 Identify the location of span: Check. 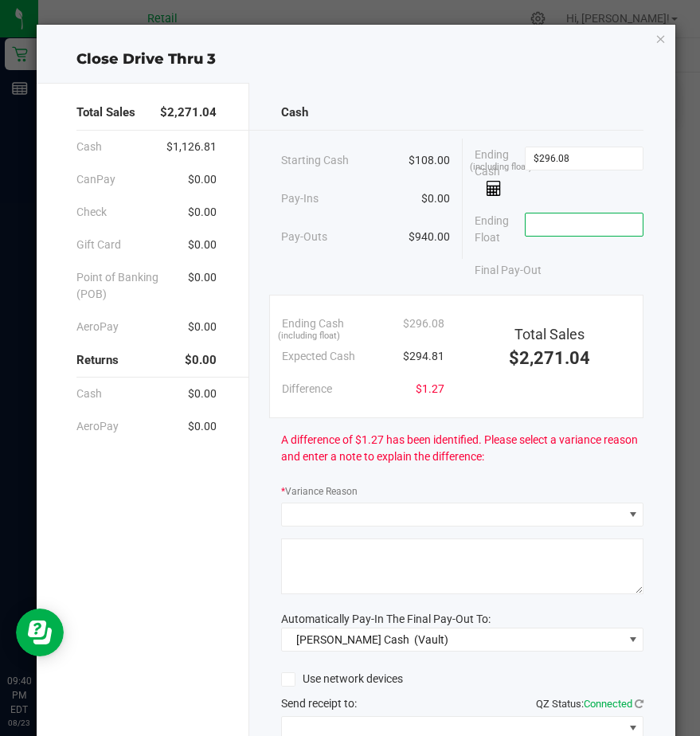
(92, 212).